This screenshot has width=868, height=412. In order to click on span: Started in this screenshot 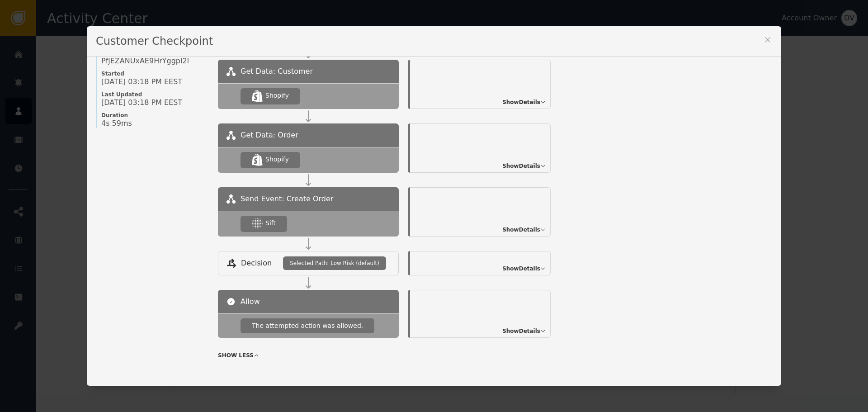, I will do `click(155, 74)`.